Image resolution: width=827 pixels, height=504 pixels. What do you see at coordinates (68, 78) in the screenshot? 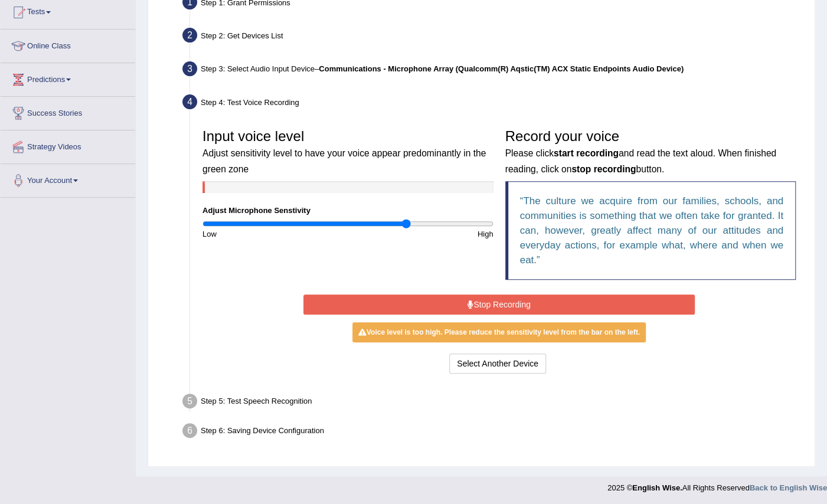
I see `a: Predictions` at bounding box center [68, 78].